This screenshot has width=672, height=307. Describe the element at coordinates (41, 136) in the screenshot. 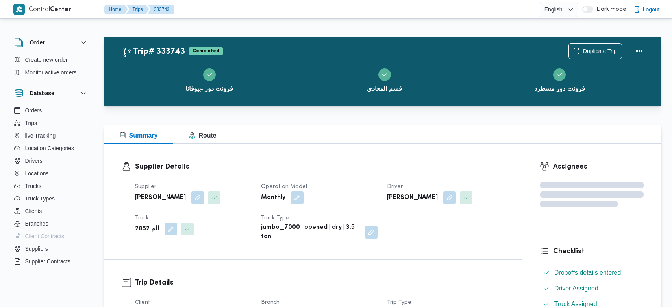

I see `span: live Tracking` at that location.